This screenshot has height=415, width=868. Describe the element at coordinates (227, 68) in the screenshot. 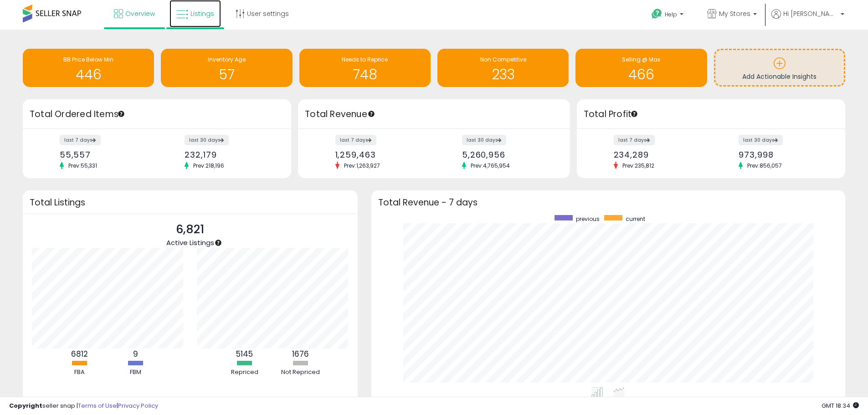

I see `a: Inventory Age 57` at that location.